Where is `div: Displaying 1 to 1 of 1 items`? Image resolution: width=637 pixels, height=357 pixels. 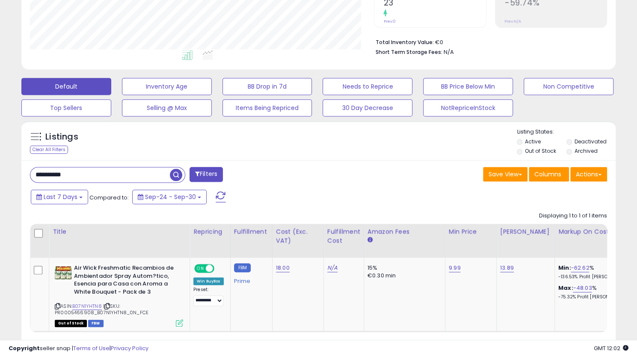
div: Displaying 1 to 1 of 1 items is located at coordinates (573, 216).